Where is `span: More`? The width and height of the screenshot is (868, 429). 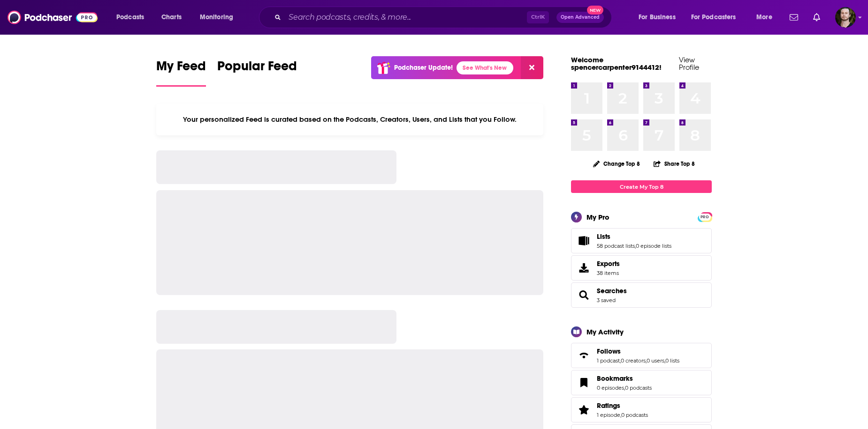
span: More is located at coordinates (765, 17).